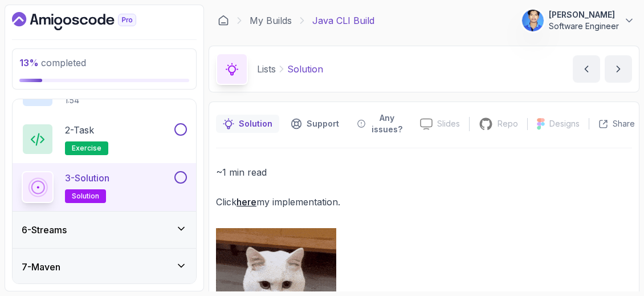 Image resolution: width=644 pixels, height=296 pixels. Describe the element at coordinates (247, 124) in the screenshot. I see `button: notes button` at that location.